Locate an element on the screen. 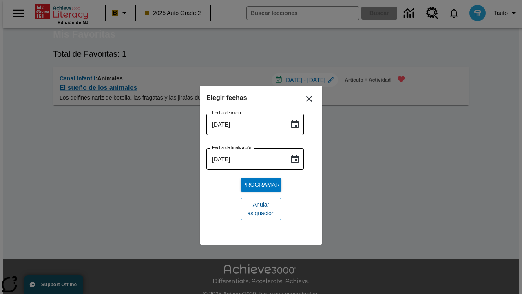 Image resolution: width=522 pixels, height=294 pixels. label: Fecha de inicio is located at coordinates (226, 113).